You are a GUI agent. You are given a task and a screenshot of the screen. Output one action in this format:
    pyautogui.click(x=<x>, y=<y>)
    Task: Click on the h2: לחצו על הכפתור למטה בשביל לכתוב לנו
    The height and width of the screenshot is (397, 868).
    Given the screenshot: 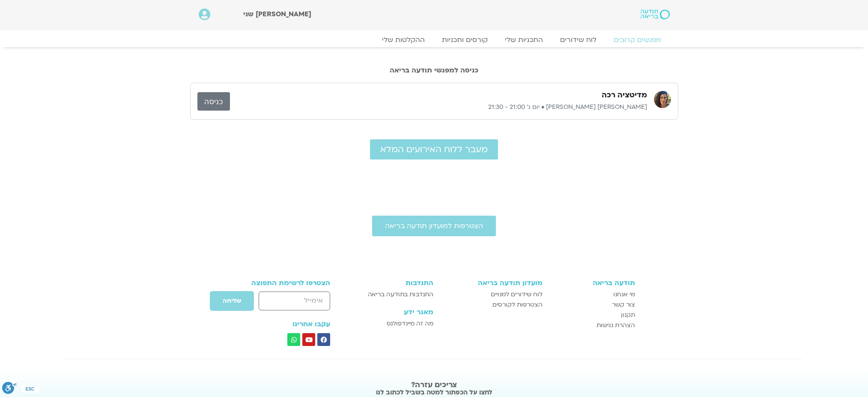 What is the action you would take?
    pyautogui.click(x=434, y=392)
    